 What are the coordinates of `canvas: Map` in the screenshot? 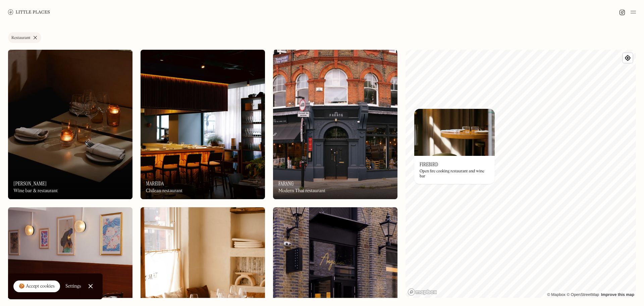 It's located at (521, 174).